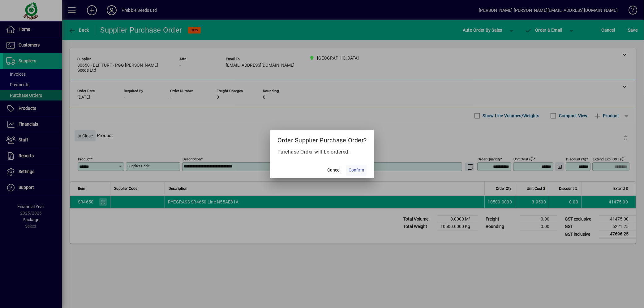 Image resolution: width=644 pixels, height=308 pixels. I want to click on span: Cancel, so click(334, 170).